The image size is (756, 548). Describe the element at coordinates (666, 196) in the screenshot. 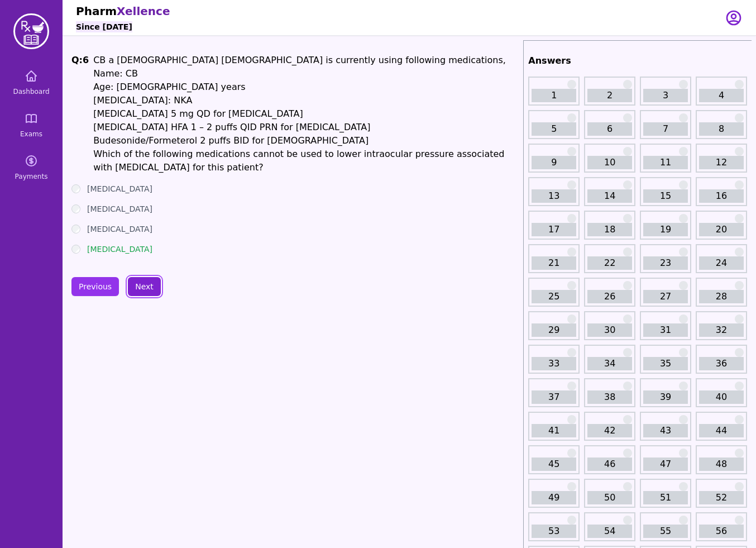

I see `a: 15` at that location.